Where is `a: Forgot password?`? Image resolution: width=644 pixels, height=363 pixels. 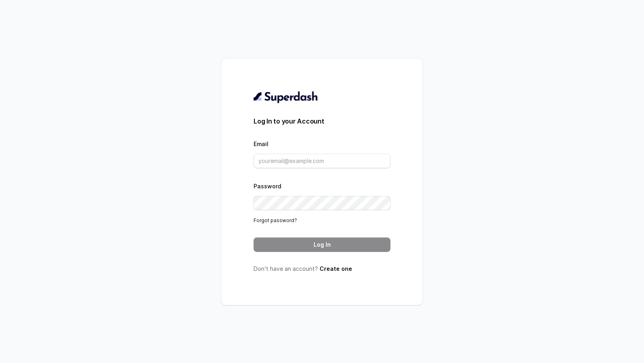
a: Forgot password? is located at coordinates (275, 220).